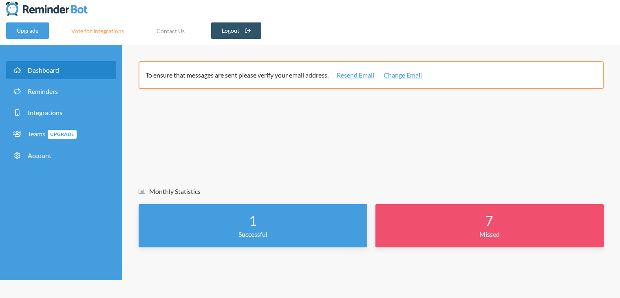 This screenshot has height=298, width=620. I want to click on span: Reminders, so click(43, 91).